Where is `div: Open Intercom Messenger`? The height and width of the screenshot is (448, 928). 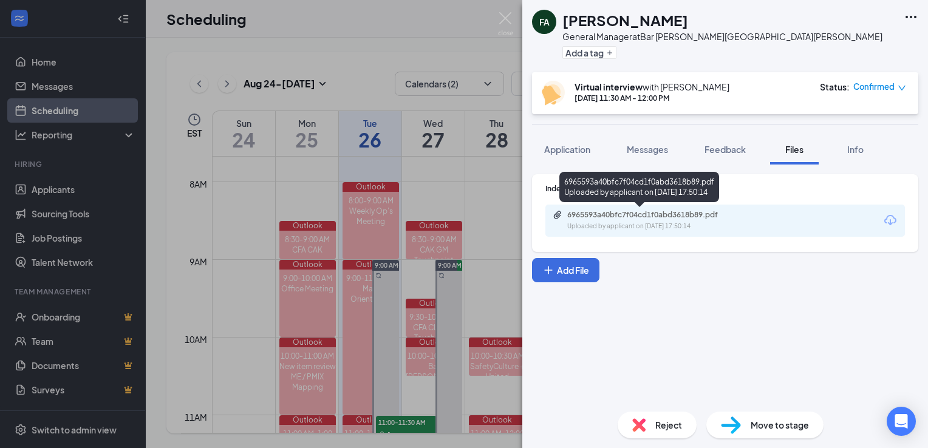
div: Open Intercom Messenger is located at coordinates (901, 421).